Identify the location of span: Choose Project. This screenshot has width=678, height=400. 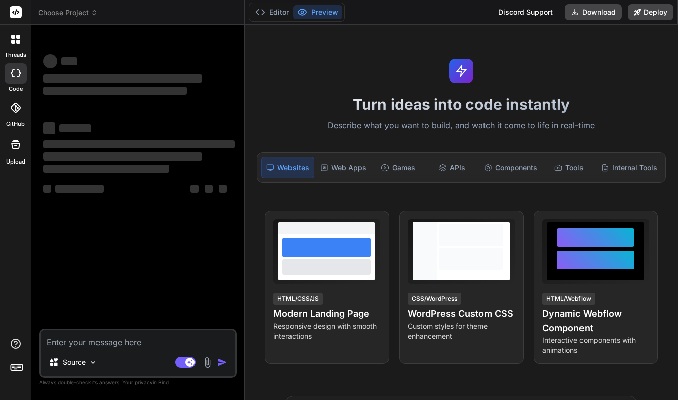
(68, 13).